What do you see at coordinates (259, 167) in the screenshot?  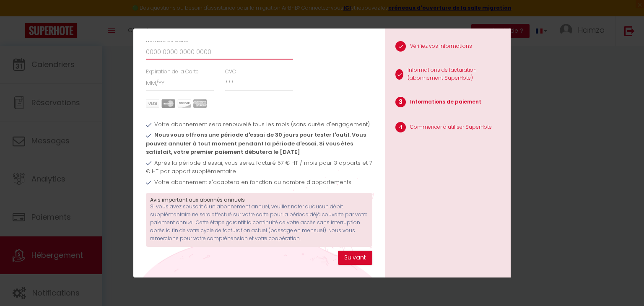 I see `span: Après la période d'essai, vous serez facturé 57 € HT / mois pour 3 apparts et 7 € HT par appart s...` at bounding box center [259, 167].